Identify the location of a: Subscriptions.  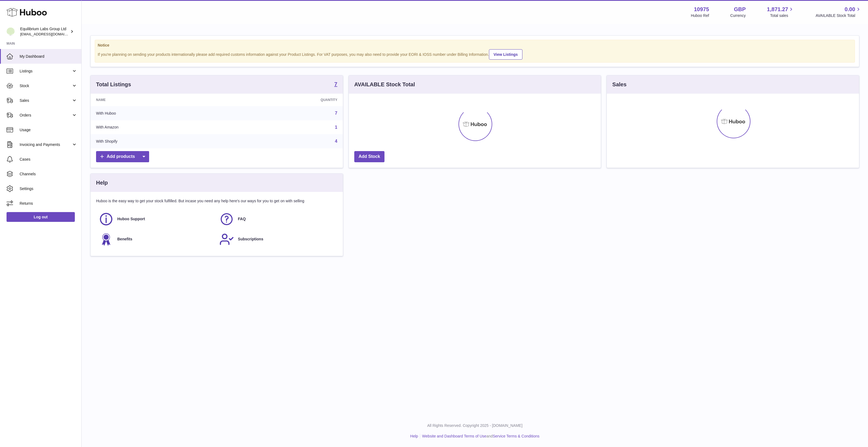
(276, 239).